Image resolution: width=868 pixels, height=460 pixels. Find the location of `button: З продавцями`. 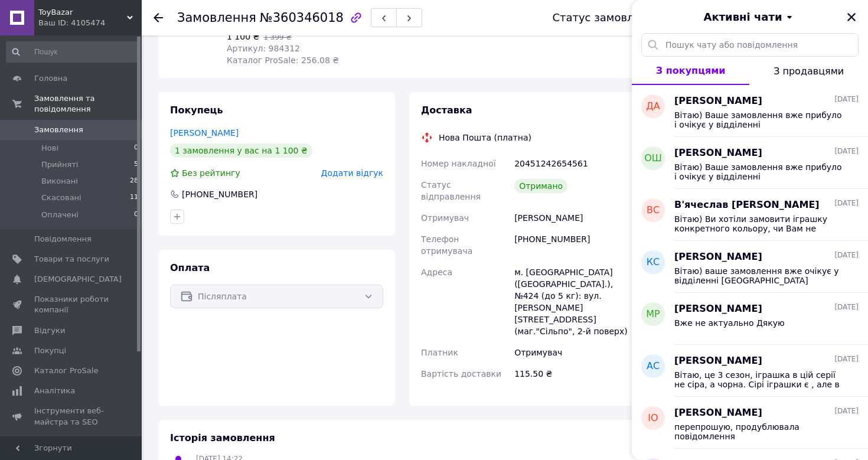

button: З продавцями is located at coordinates (808, 71).